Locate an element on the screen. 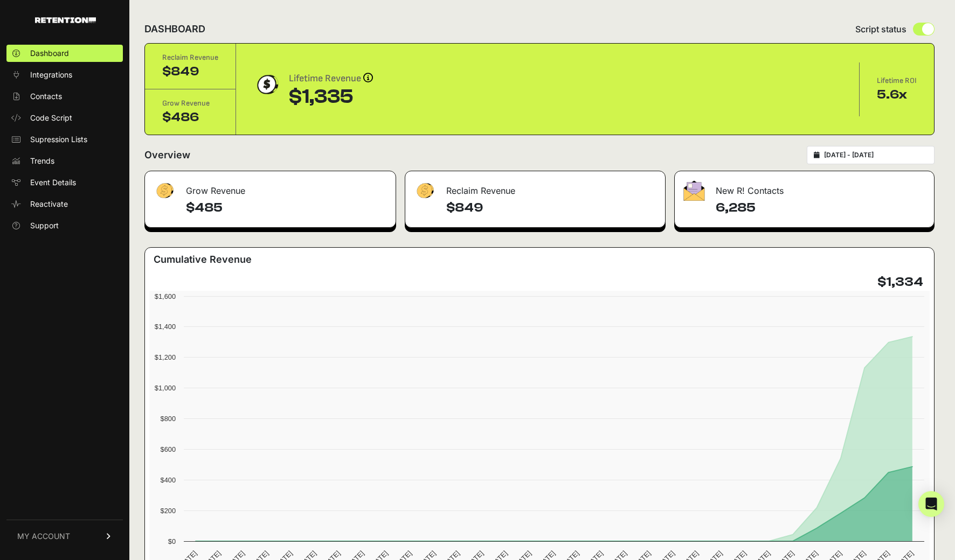 The height and width of the screenshot is (560, 955). text: $1,600 is located at coordinates (165, 297).